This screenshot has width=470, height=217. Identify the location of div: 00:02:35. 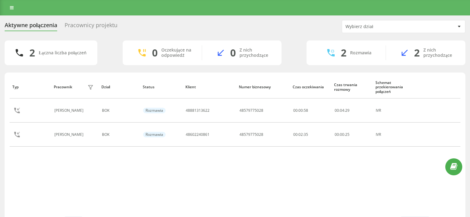
(311, 135).